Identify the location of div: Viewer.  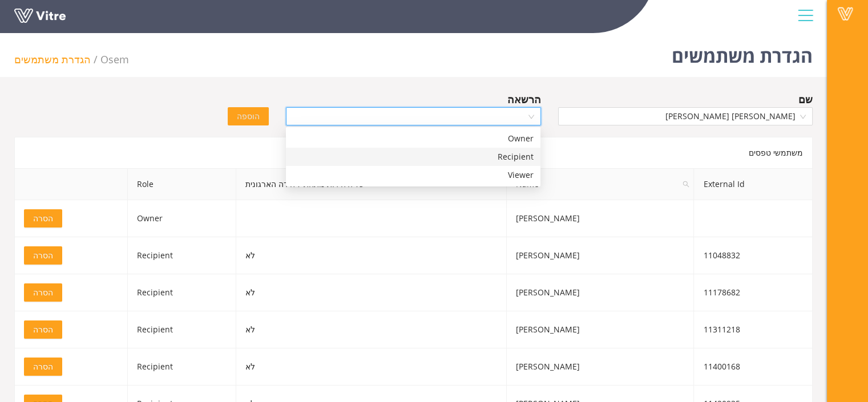
(413, 175).